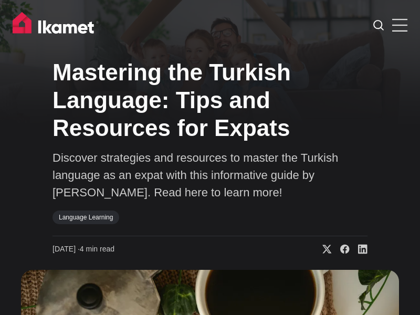 This screenshot has height=315, width=420. I want to click on a: Share on X, so click(323, 249).